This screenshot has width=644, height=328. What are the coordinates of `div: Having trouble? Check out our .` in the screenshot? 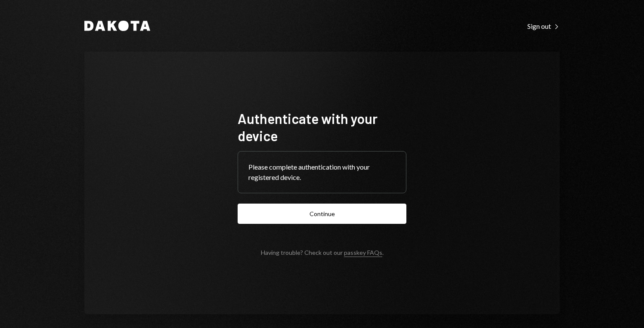 It's located at (322, 252).